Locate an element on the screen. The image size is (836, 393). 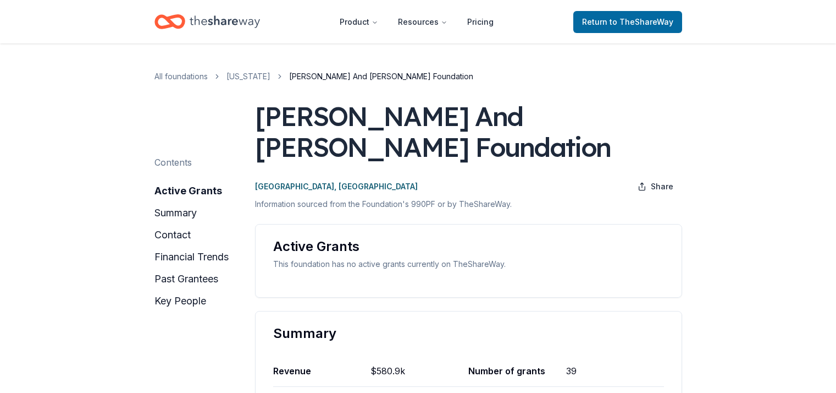
button: contact is located at coordinates (173, 235).